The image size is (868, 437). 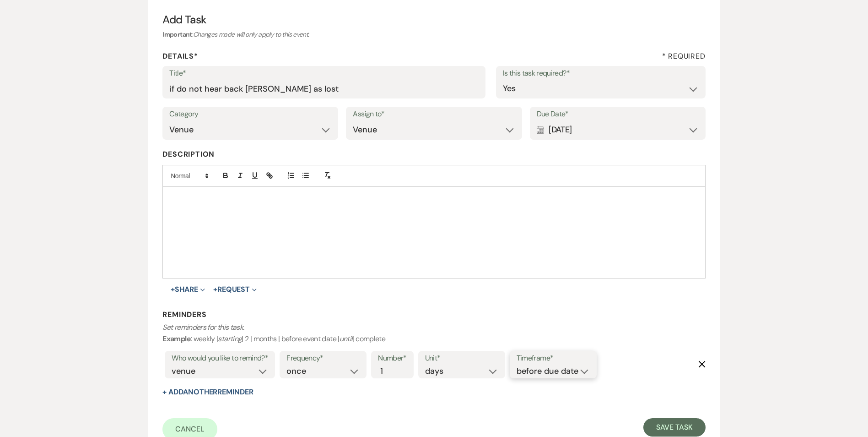 I want to click on label: Frequency*, so click(x=323, y=358).